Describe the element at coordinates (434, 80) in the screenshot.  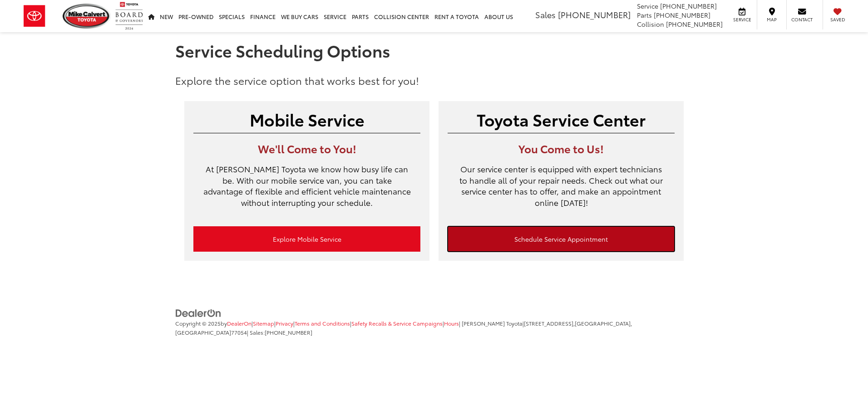
I see `p: Explore the service option that works best for you!` at that location.